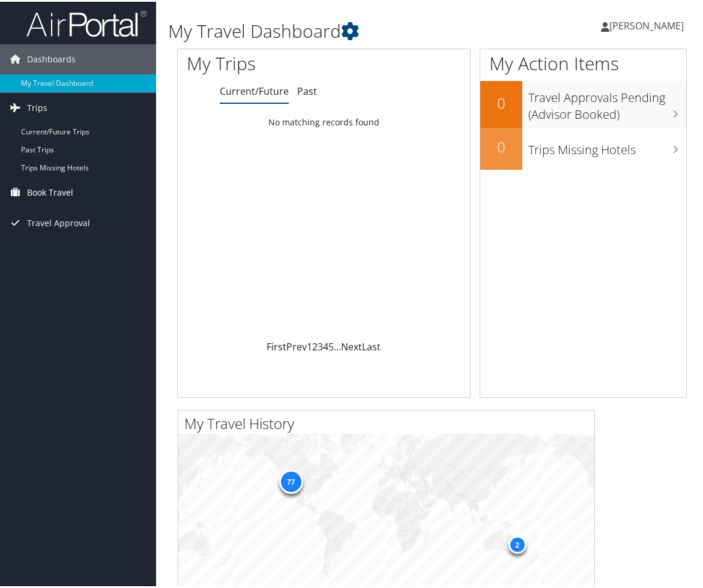 This screenshot has width=703, height=588. What do you see at coordinates (277, 345) in the screenshot?
I see `a: First` at bounding box center [277, 345].